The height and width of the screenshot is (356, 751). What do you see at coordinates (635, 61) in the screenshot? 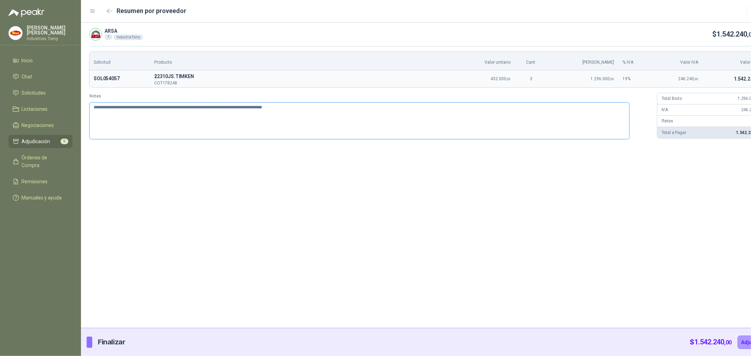
I see `th: % IVA` at bounding box center [635, 61].